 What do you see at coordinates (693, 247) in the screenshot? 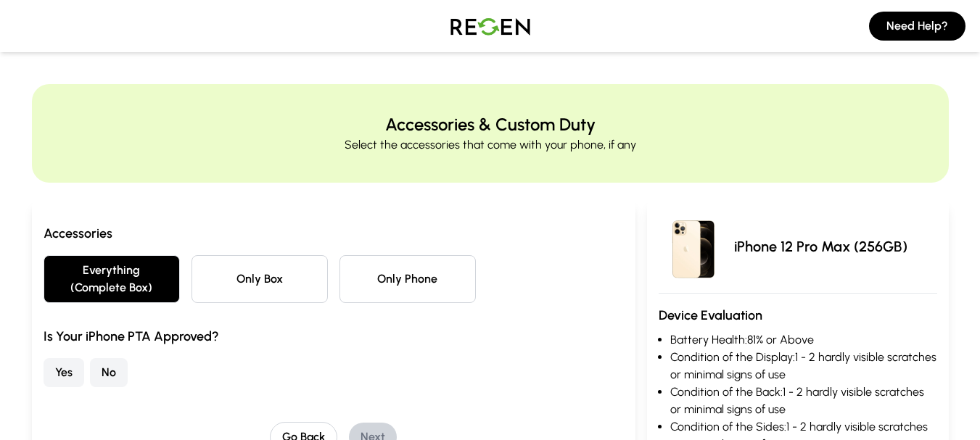
I see `img: iPhone 12 Pro Max` at bounding box center [693, 247].